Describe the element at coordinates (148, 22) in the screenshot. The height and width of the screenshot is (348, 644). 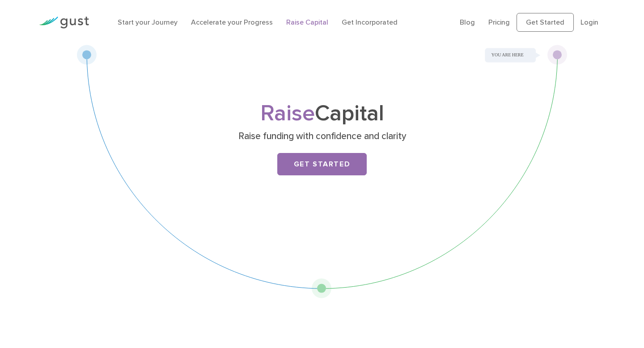
I see `a: Start your Journey` at that location.